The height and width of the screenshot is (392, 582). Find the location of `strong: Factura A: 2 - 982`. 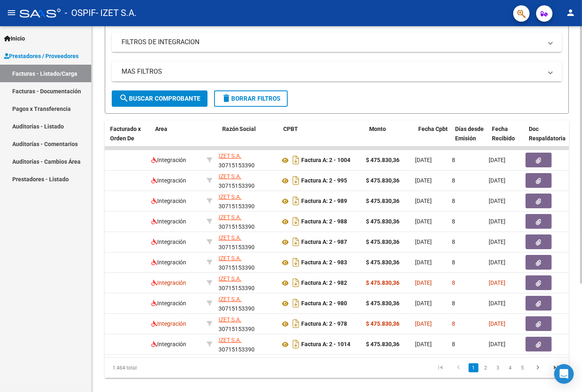

strong: Factura A: 2 - 982 is located at coordinates (324, 283).